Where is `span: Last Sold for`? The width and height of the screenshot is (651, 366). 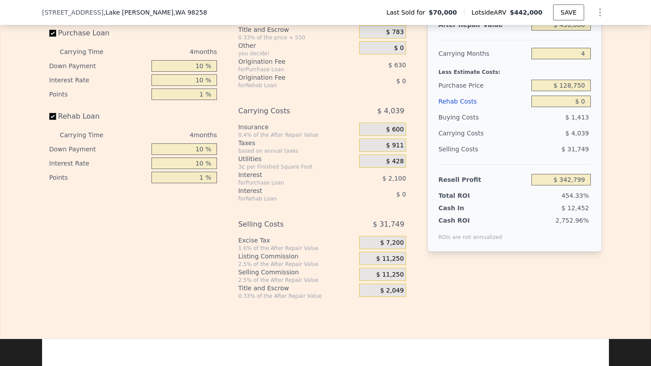
span: Last Sold for is located at coordinates (407, 12).